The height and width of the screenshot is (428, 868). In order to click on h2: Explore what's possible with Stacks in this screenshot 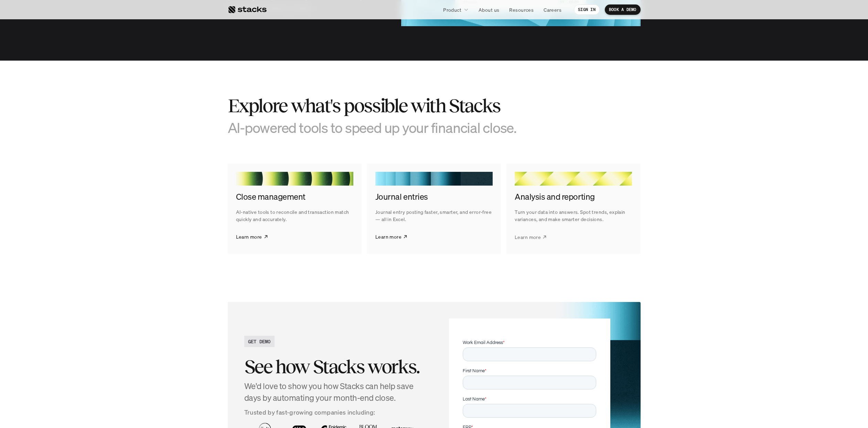, I will do `click(382, 106)`.